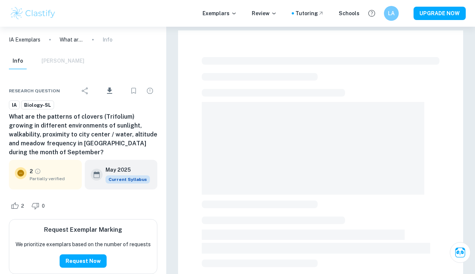 The width and height of the screenshot is (475, 274). Describe the element at coordinates (391, 13) in the screenshot. I see `h6: LA` at that location.